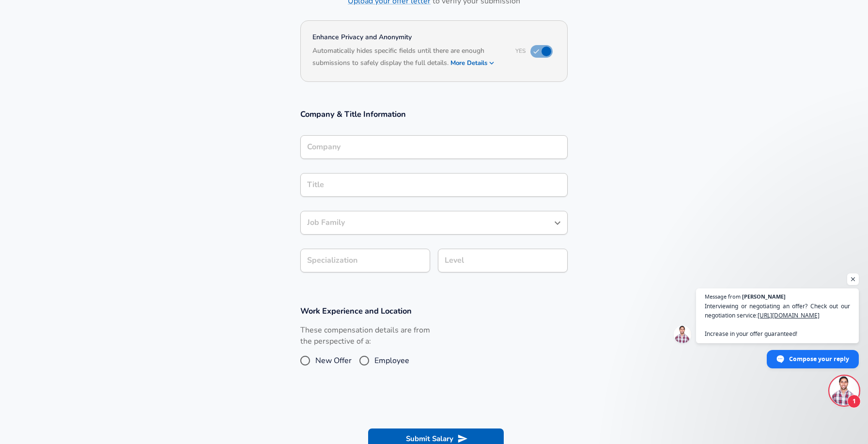  Describe the element at coordinates (333, 360) in the screenshot. I see `span: New Offer` at that location.